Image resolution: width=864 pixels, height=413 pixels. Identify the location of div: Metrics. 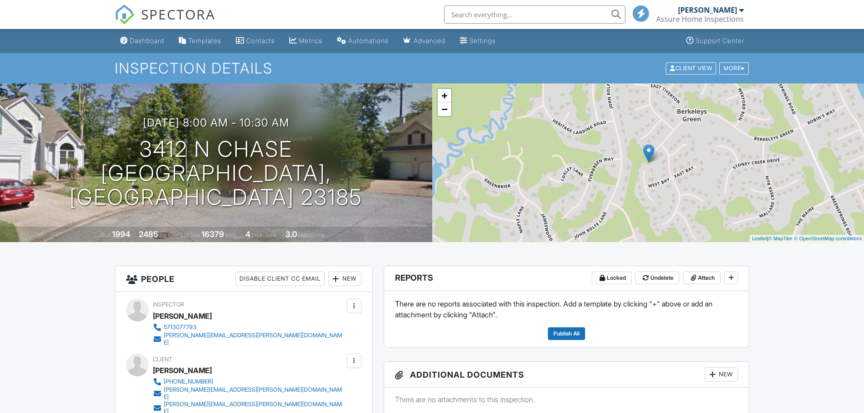
(311, 40).